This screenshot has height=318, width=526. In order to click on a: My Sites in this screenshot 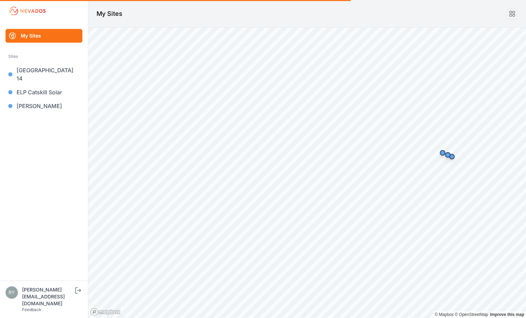, I will do `click(44, 36)`.